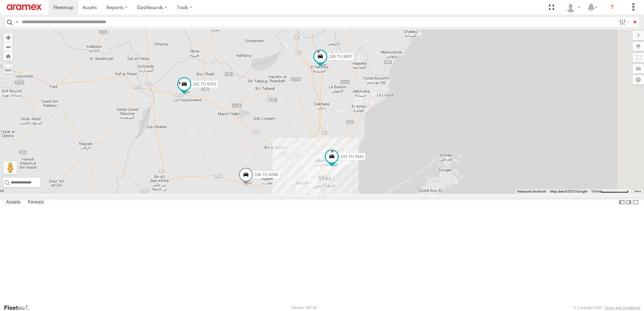 The height and width of the screenshot is (311, 644). Describe the element at coordinates (352, 156) in the screenshot. I see `span: 231 TU 3161` at that location.